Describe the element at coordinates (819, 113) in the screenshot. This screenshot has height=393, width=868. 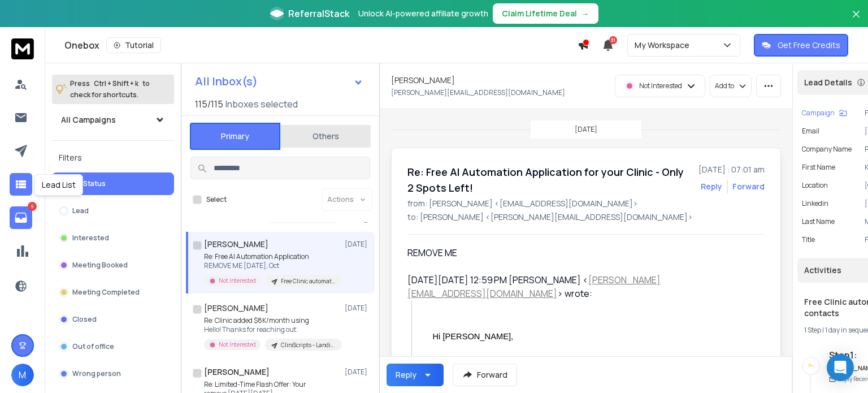
I see `p: Campaign` at that location.